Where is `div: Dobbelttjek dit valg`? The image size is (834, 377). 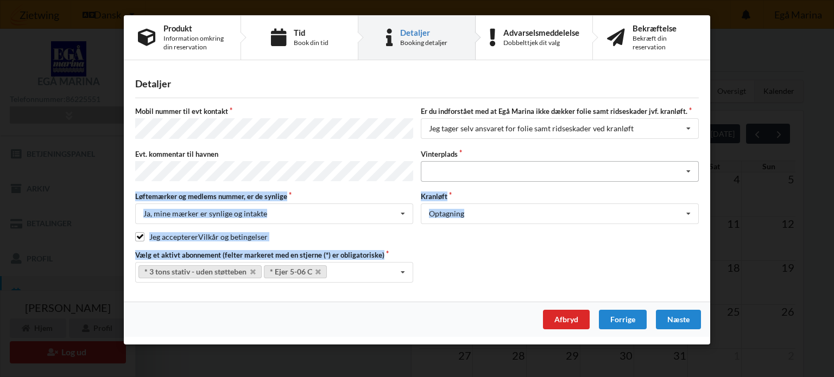 div: Dobbelttjek dit valg is located at coordinates (541, 43).